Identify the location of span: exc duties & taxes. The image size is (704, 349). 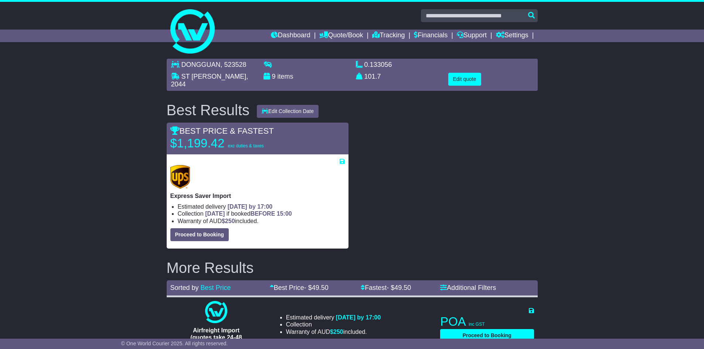
(245, 146).